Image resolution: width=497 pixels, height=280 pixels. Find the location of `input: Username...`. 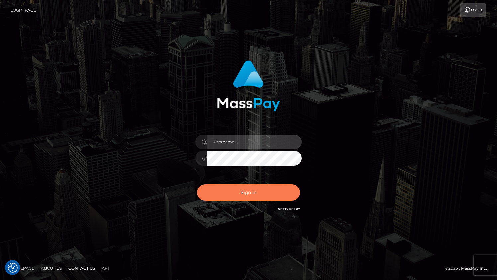

input: Username... is located at coordinates (255, 142).